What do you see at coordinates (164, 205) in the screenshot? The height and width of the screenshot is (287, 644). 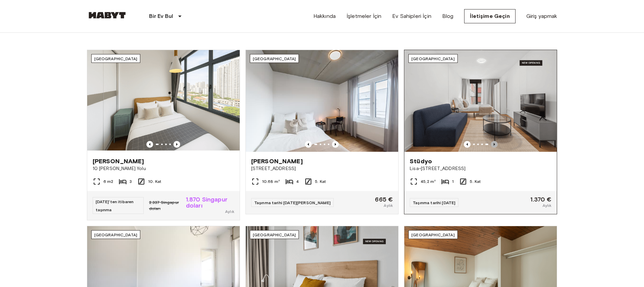 I see `font: 2.337 Singapur doları` at bounding box center [164, 205].